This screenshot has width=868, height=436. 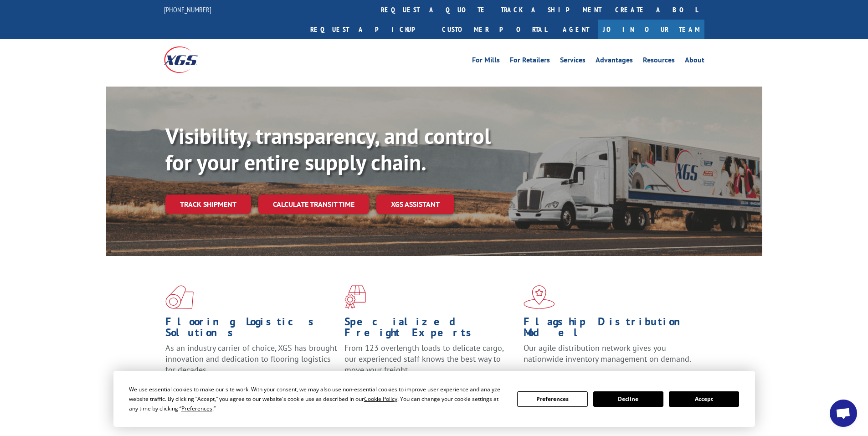 What do you see at coordinates (251, 329) in the screenshot?
I see `h1: Flooring Logistics Solutions` at bounding box center [251, 329].